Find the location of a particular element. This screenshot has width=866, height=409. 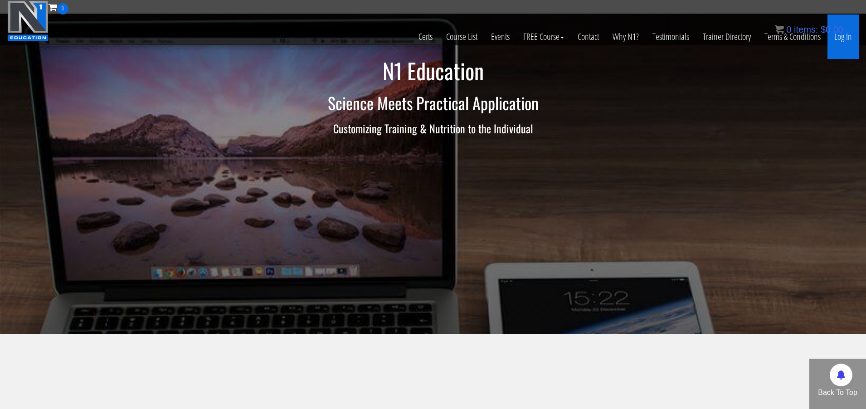

a: Contact is located at coordinates (588, 37).